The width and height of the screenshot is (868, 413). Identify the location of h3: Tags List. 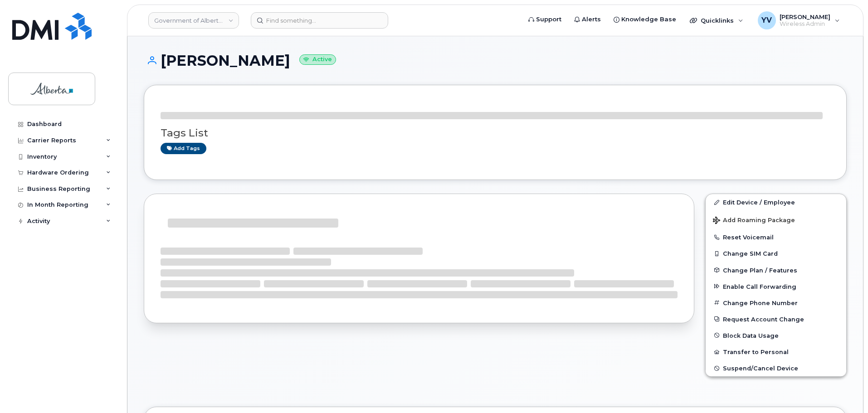
(495, 132).